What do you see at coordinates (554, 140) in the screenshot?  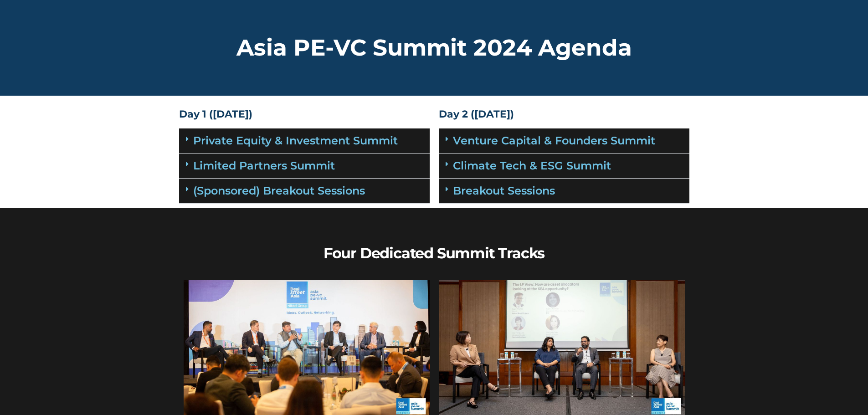 I see `a: Venture Capital & Founders​ Summit` at bounding box center [554, 140].